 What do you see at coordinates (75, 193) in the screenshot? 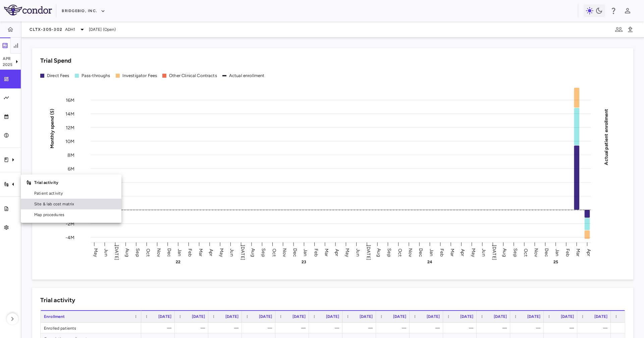
I see `span: Patient activity` at bounding box center [75, 193].